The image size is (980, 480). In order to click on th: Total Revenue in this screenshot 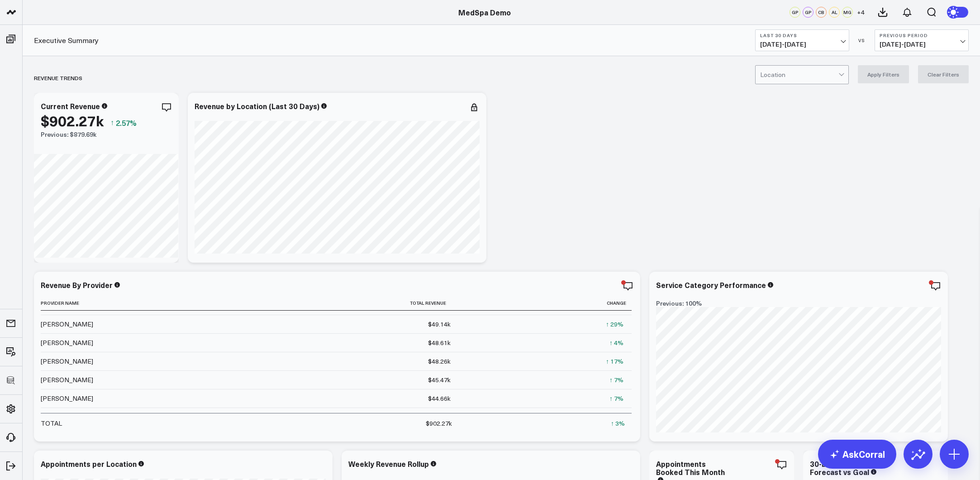, I will do `click(295, 303)`.